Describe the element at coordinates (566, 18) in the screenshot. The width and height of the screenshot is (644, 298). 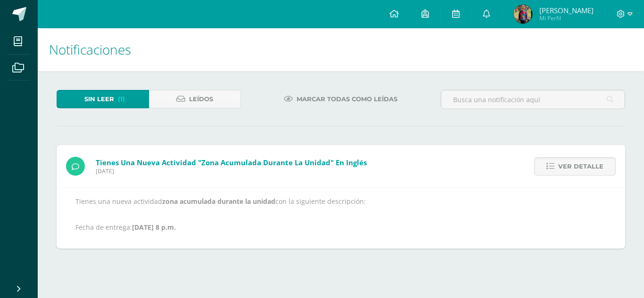
I see `span: Mi Perfil` at that location.